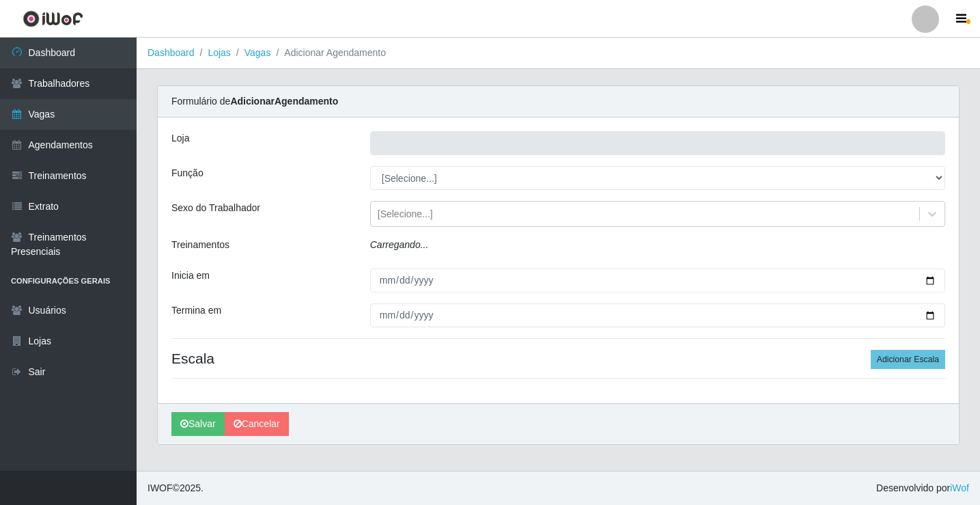 This screenshot has width=980, height=505. I want to click on span: Desenvolvido por, so click(922, 488).